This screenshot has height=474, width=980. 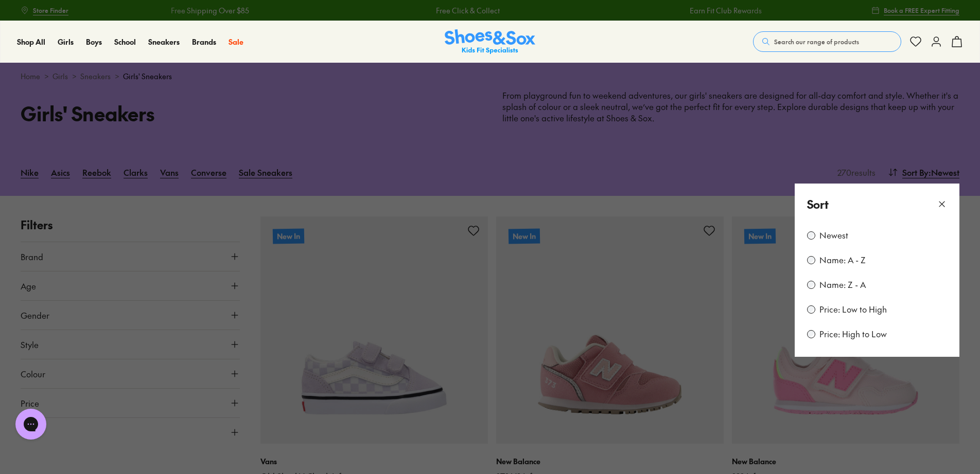 I want to click on button: Search our range of products, so click(x=827, y=41).